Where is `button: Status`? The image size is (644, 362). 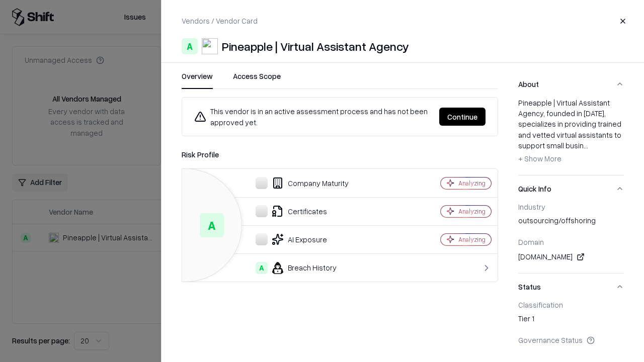
button: Status is located at coordinates (571, 287).